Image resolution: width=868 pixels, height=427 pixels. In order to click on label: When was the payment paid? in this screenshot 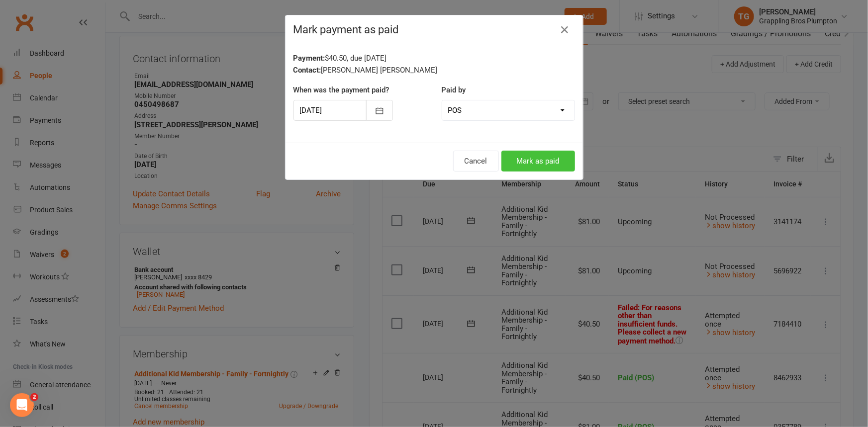, I will do `click(341, 90)`.